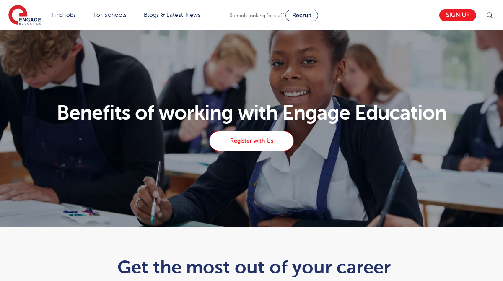  Describe the element at coordinates (252, 113) in the screenshot. I see `h1: Benefits of working with Engage Education` at that location.